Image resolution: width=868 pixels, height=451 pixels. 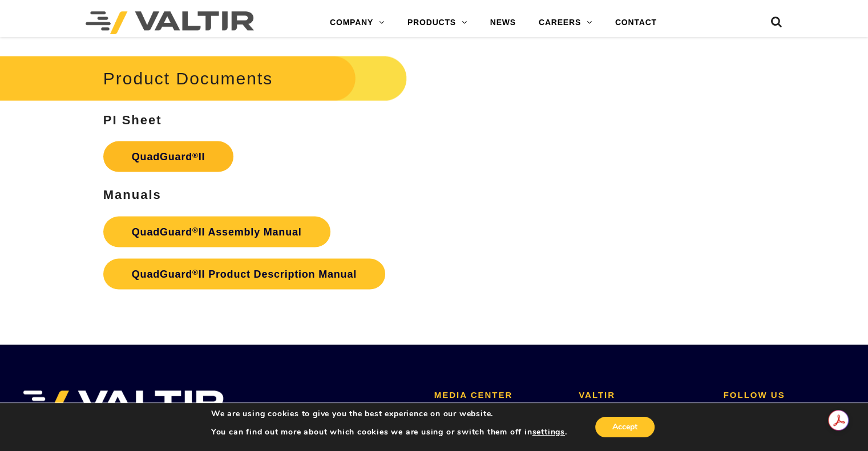 I want to click on a: QuadGuard®II, so click(x=168, y=157).